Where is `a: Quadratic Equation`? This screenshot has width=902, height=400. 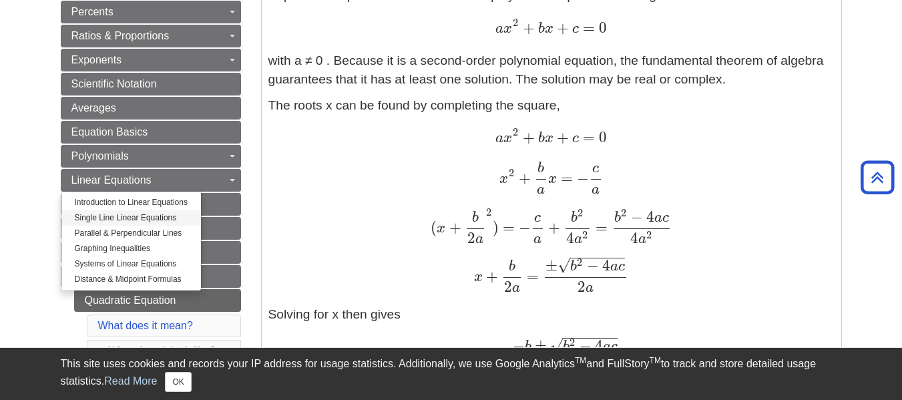
a: Quadratic Equation is located at coordinates (158, 301).